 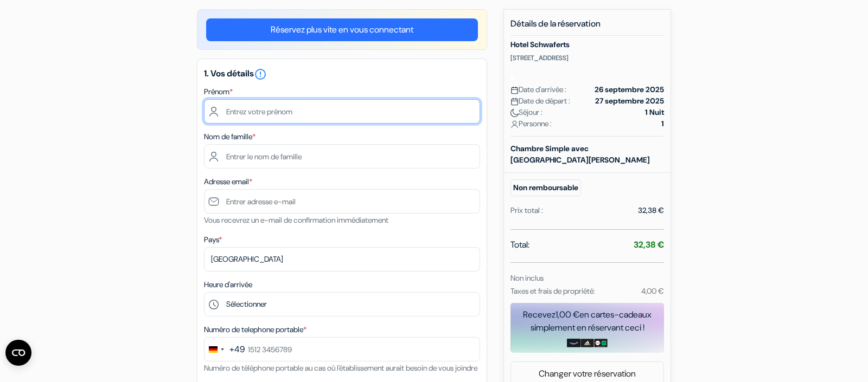 What do you see at coordinates (541, 101) in the screenshot?
I see `span: Date de départ :` at bounding box center [541, 101].